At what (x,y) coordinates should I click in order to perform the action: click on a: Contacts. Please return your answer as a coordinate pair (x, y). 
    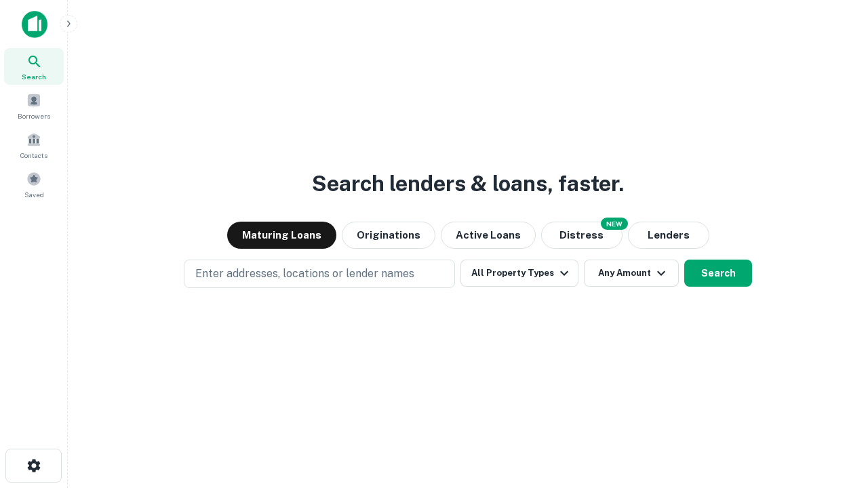
    Looking at the image, I should click on (34, 145).